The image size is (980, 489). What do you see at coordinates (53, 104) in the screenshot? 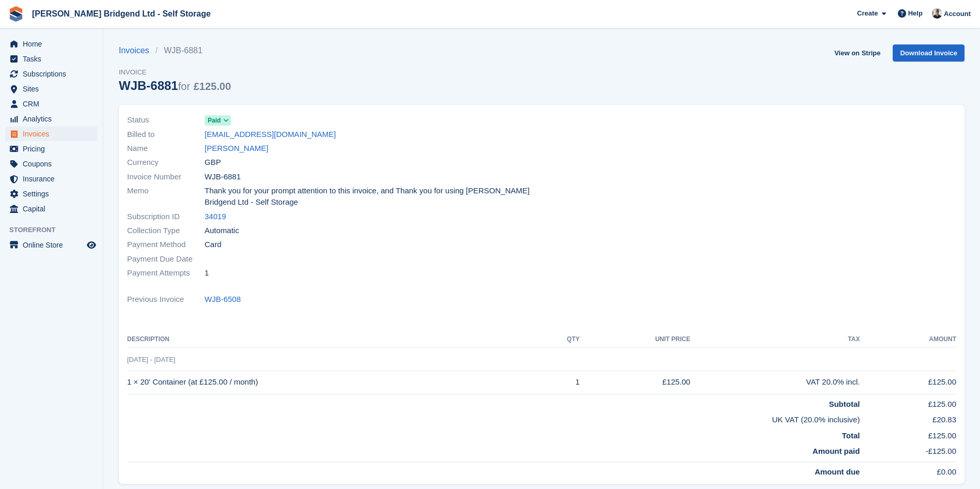
I see `span: CRM` at bounding box center [53, 104].